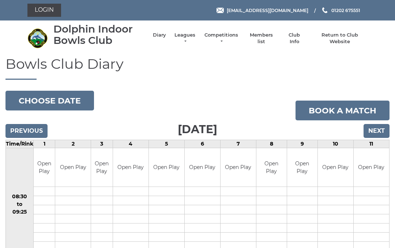  Describe the element at coordinates (261, 38) in the screenshot. I see `a: Members list` at that location.